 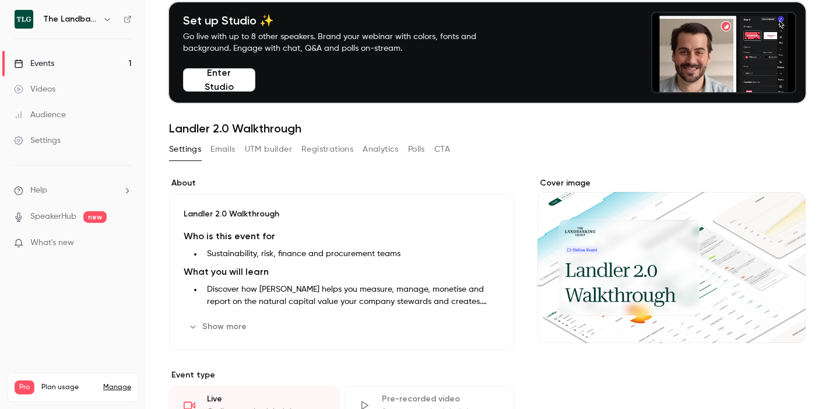 I want to click on h2: What you will learn, so click(x=342, y=272).